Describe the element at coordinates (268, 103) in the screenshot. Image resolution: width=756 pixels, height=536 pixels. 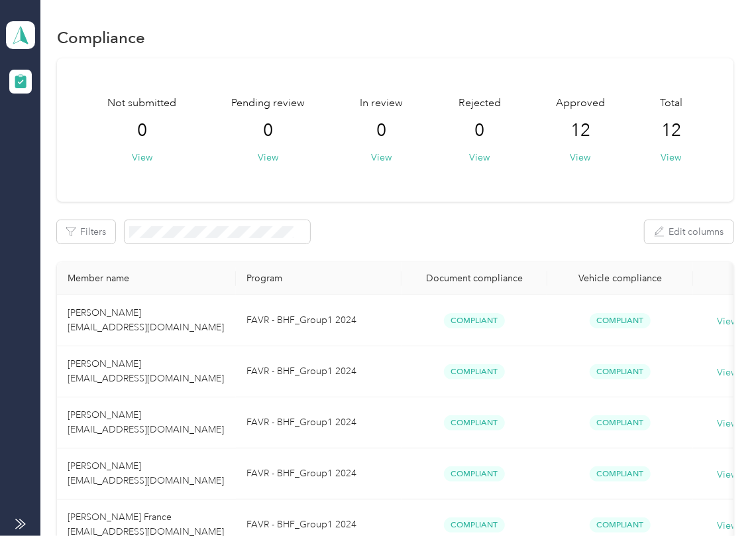
I see `span: Pending review` at that location.